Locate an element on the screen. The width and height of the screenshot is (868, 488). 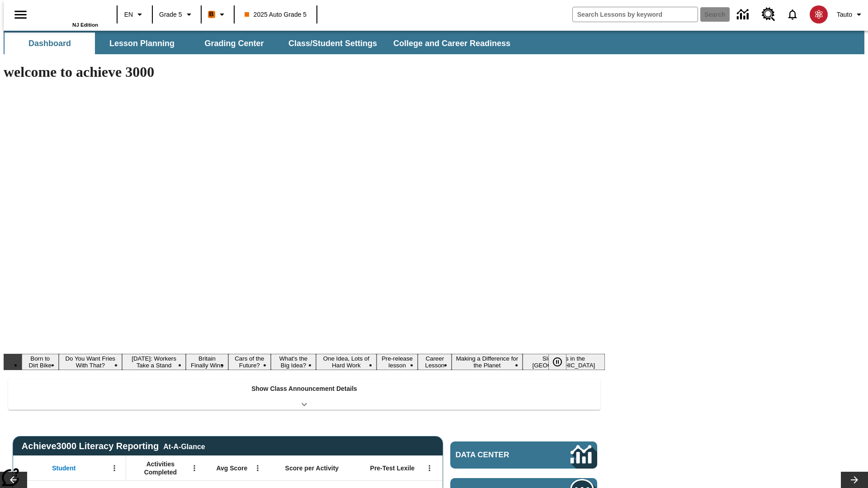
button: Grade: Grade 5, Select a grade is located at coordinates (177, 15).